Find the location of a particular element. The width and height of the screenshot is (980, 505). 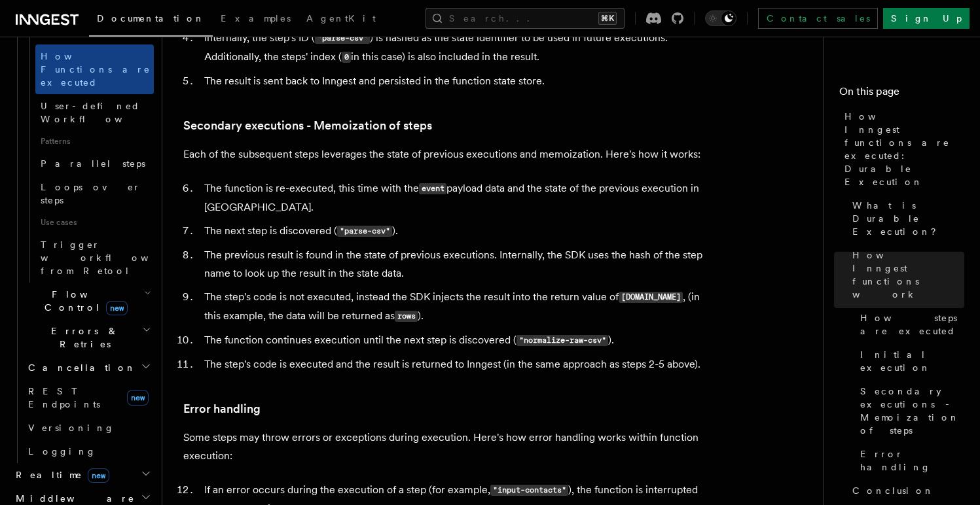

li: The function is re-executed, this time with the payload data and the state of the previous execut... is located at coordinates (454, 198).